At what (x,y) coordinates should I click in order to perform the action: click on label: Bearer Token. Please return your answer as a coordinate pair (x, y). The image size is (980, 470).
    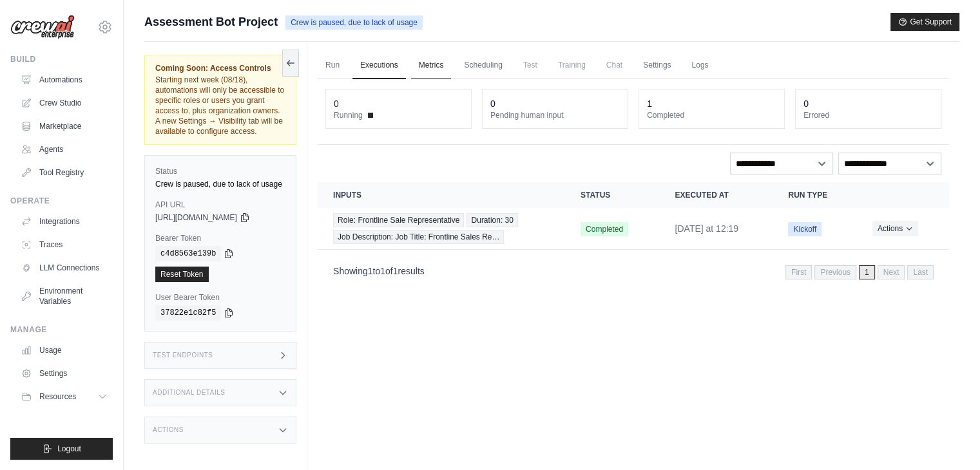
    Looking at the image, I should click on (220, 238).